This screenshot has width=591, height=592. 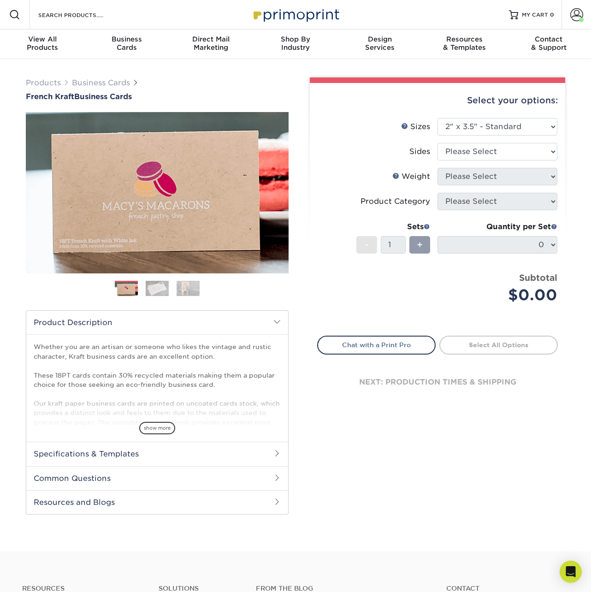 What do you see at coordinates (211, 44) in the screenshot?
I see `a: Direct MailMarketing` at bounding box center [211, 44].